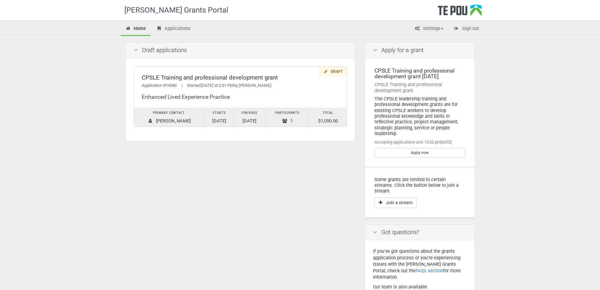  I want to click on div: Participants, so click(287, 113).